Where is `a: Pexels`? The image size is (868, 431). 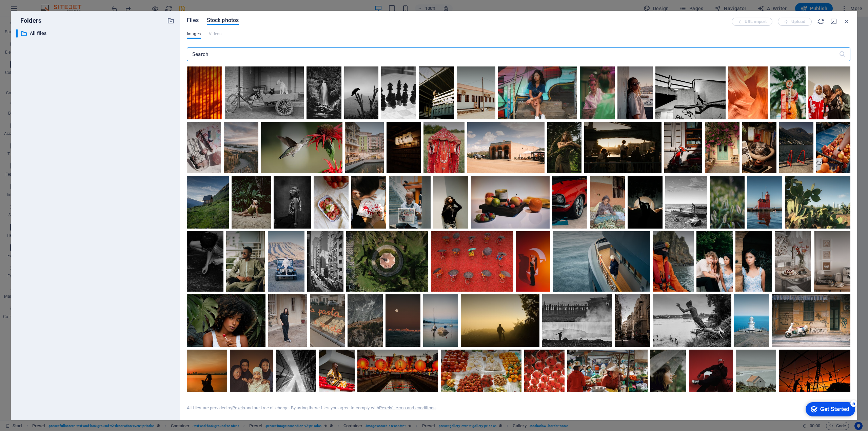
a: Pexels is located at coordinates (239, 408).